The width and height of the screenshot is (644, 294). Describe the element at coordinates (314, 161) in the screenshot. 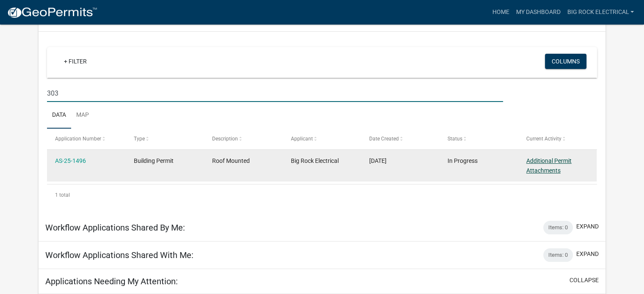

I see `span: Big Rock Electrical` at that location.